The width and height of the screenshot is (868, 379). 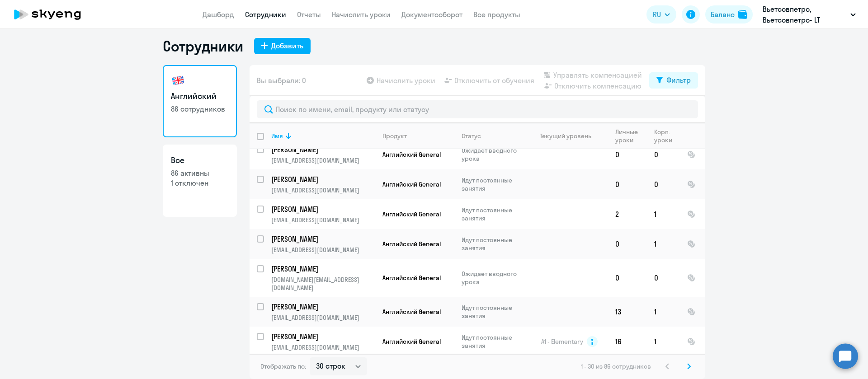 What do you see at coordinates (729, 15) in the screenshot?
I see `button: Балансbalance` at bounding box center [729, 15].